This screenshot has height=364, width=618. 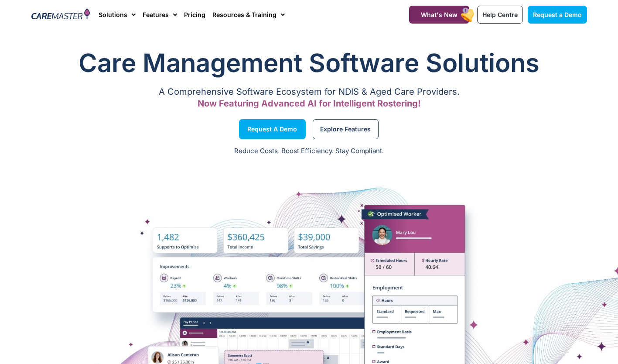 What do you see at coordinates (439, 15) in the screenshot?
I see `a: What's New` at bounding box center [439, 15].